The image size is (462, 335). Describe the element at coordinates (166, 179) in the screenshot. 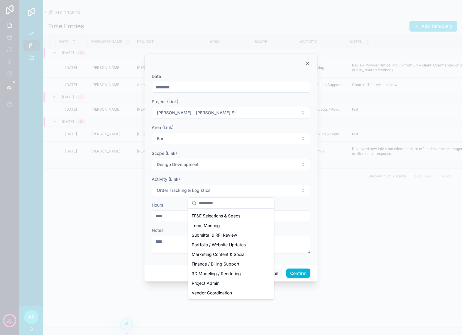

I see `span: Activity (Link)` at that location.